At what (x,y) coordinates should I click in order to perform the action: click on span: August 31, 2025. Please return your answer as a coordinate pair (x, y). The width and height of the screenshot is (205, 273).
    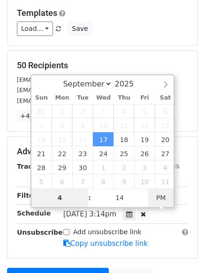
    Looking at the image, I should click on (42, 111).